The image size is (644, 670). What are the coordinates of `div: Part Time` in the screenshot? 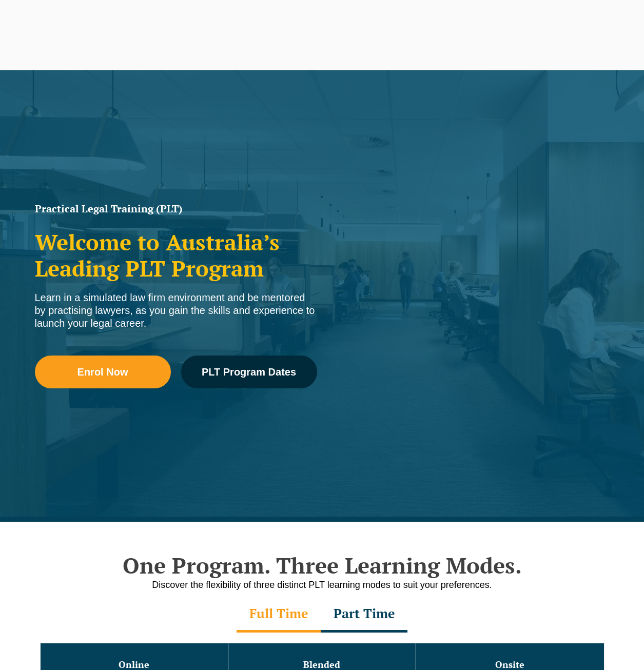 It's located at (364, 615).